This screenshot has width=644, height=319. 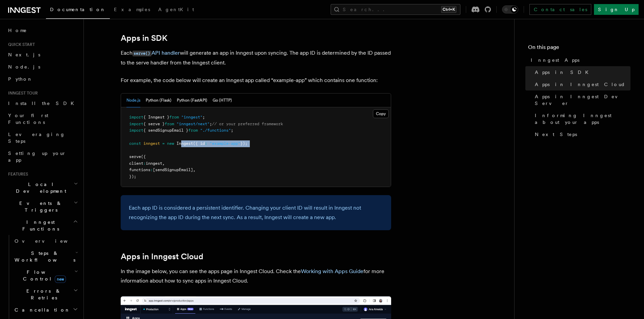 I want to click on a: Contact sales, so click(x=560, y=9).